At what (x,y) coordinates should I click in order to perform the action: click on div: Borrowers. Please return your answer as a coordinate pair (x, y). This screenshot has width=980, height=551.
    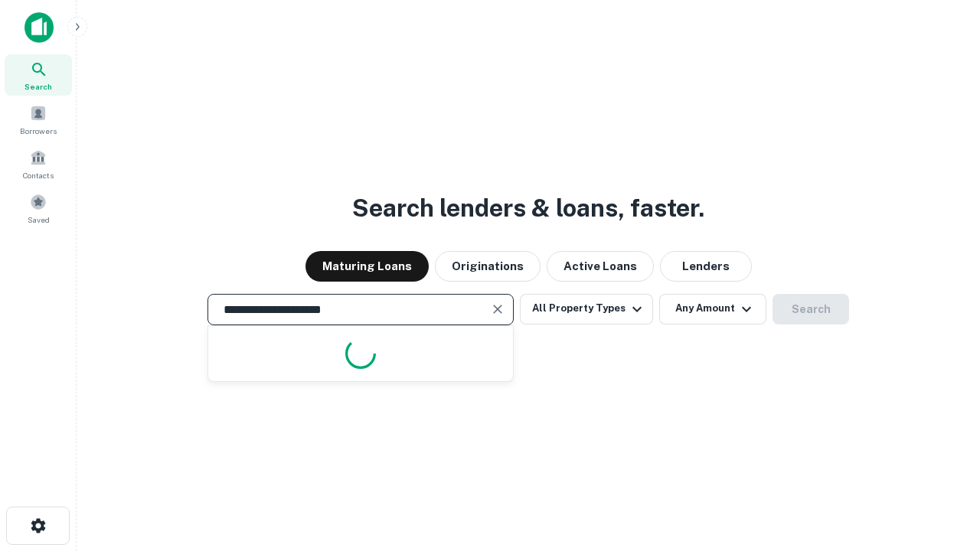
    Looking at the image, I should click on (39, 120).